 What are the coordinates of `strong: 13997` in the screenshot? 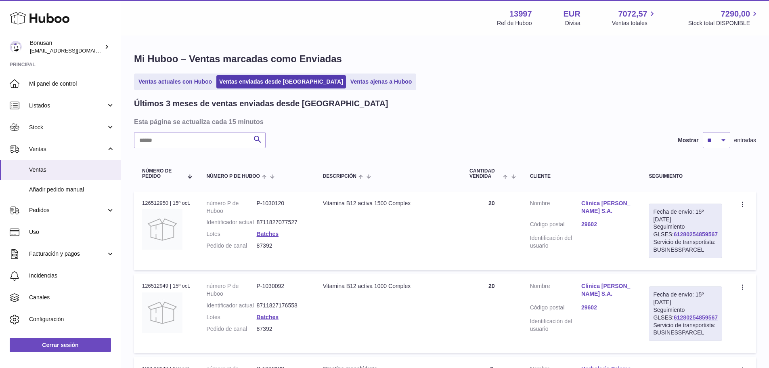 It's located at (521, 14).